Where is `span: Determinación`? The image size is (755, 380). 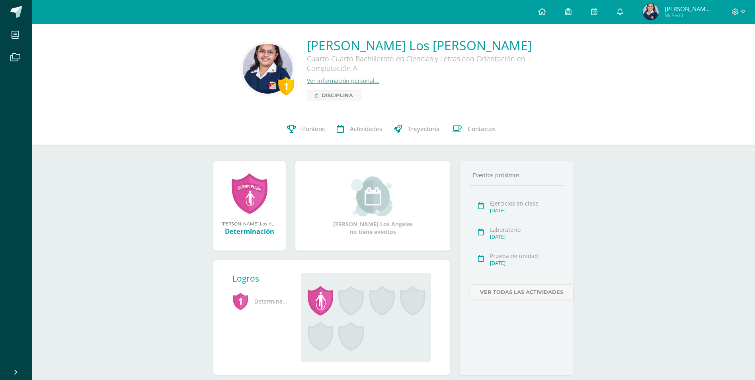
span: Determinación is located at coordinates (260, 301).